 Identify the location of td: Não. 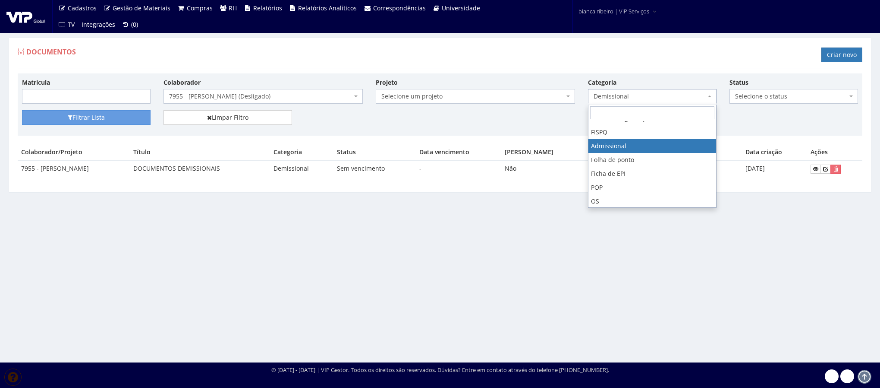
(543, 168).